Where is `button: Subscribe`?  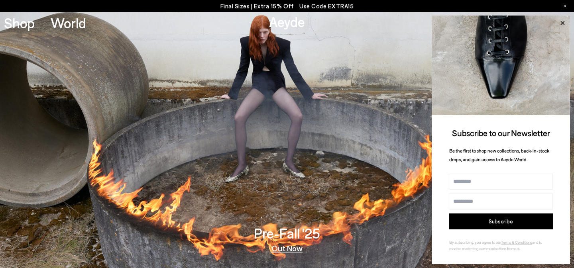
button: Subscribe is located at coordinates (501, 222).